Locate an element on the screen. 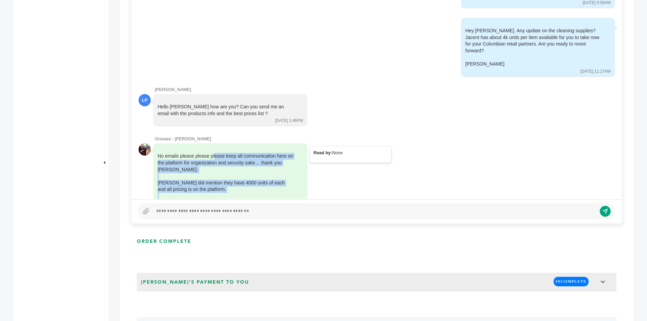 The height and width of the screenshot is (321, 647). span: INCOMPLETE is located at coordinates (571, 281).